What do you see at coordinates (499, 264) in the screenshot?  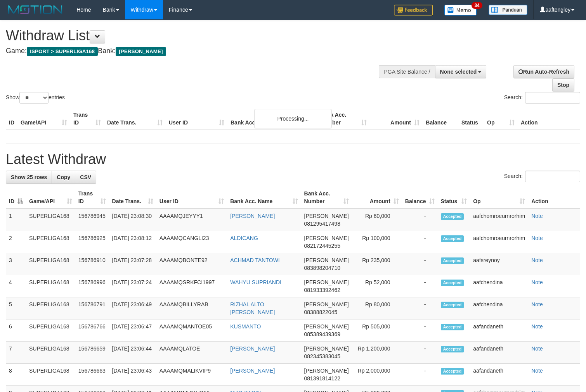 I see `td: aafsreynoy` at bounding box center [499, 264].